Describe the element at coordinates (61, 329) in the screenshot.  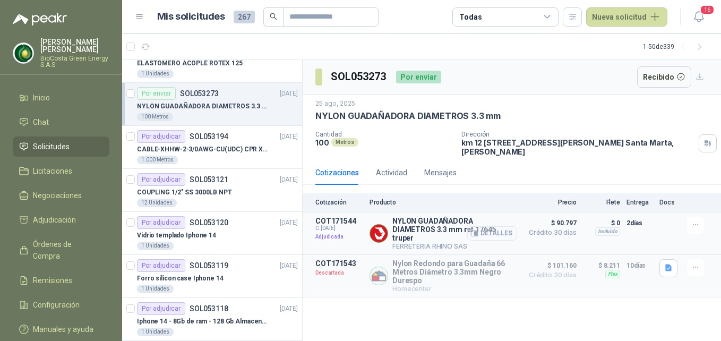
I see `a: Manuales y ayuda` at that location.